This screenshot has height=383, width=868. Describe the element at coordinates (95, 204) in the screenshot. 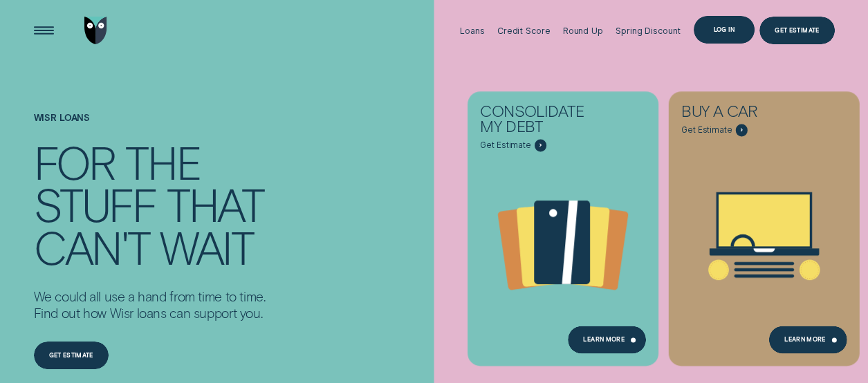

I see `div: stuff` at that location.